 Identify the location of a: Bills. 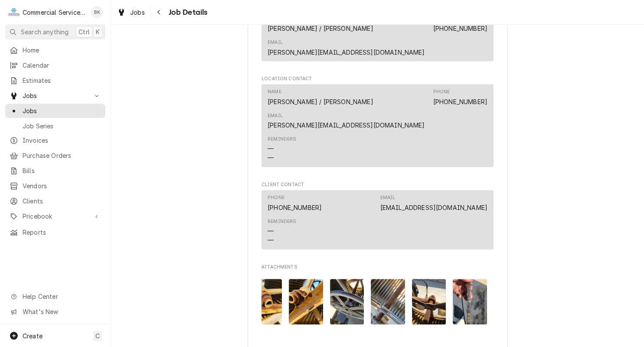
(55, 171).